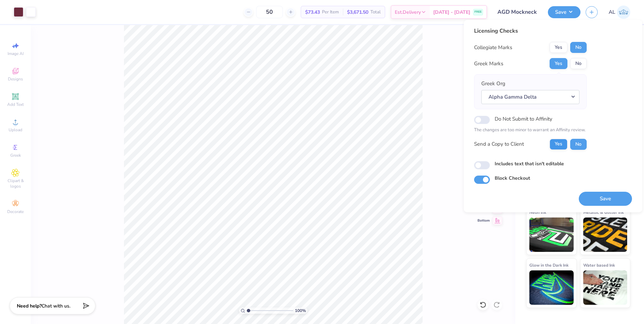 The image size is (644, 324). Describe the element at coordinates (605, 234) in the screenshot. I see `img: Metallic & Glitter Ink` at that location.